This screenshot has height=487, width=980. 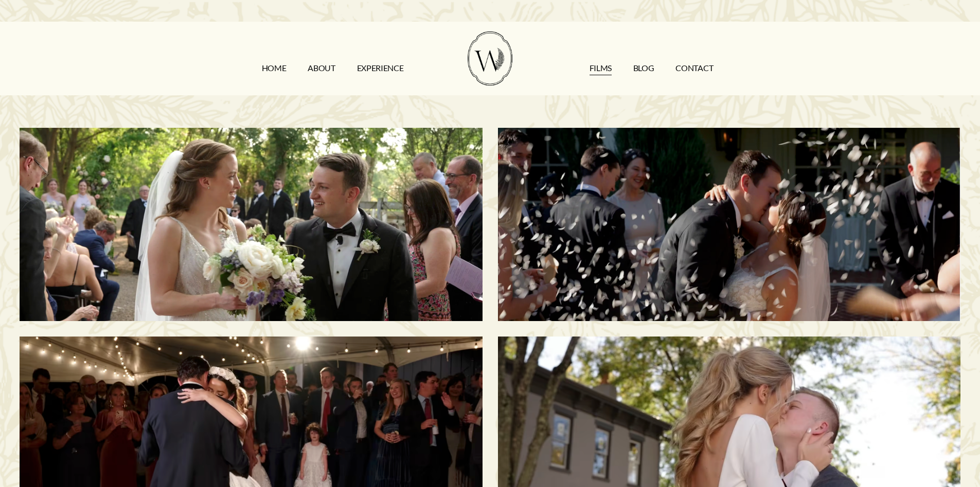 I want to click on img: Wild Fern Weddings, so click(x=490, y=58).